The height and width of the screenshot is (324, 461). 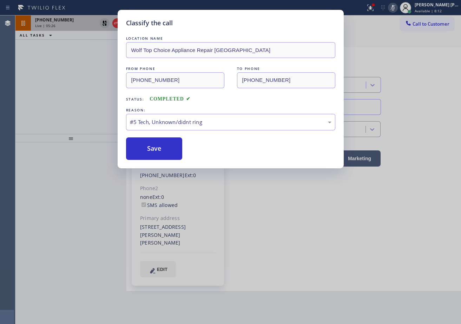 I want to click on div: TO PHONE, so click(x=286, y=68).